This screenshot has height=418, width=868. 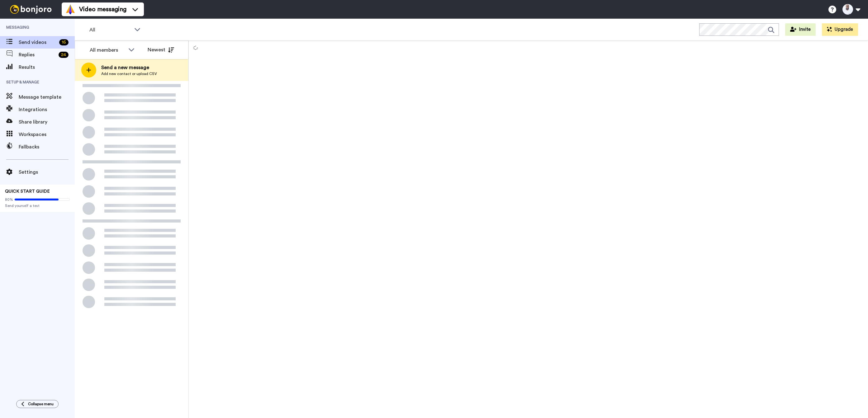 What do you see at coordinates (129, 67) in the screenshot?
I see `span: Send a new message` at bounding box center [129, 67].